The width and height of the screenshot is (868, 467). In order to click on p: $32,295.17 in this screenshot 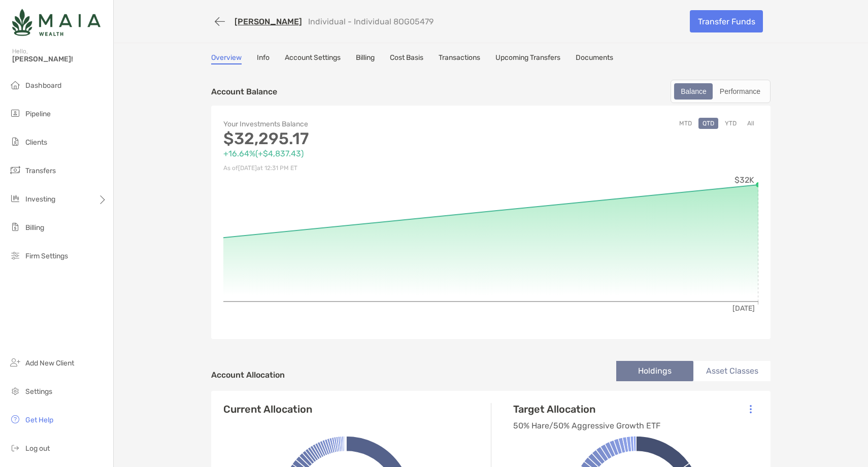, I will do `click(357, 139)`.